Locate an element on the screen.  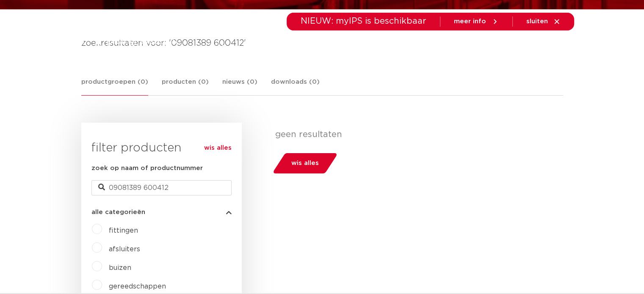
span: afsluiters is located at coordinates (124, 249).